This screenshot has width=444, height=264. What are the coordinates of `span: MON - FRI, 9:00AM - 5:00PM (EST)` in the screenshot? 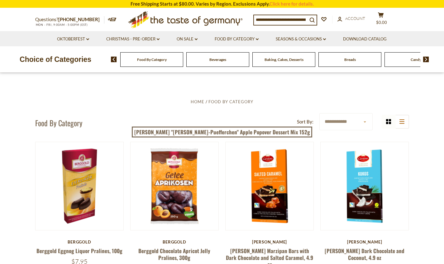 It's located at (62, 25).